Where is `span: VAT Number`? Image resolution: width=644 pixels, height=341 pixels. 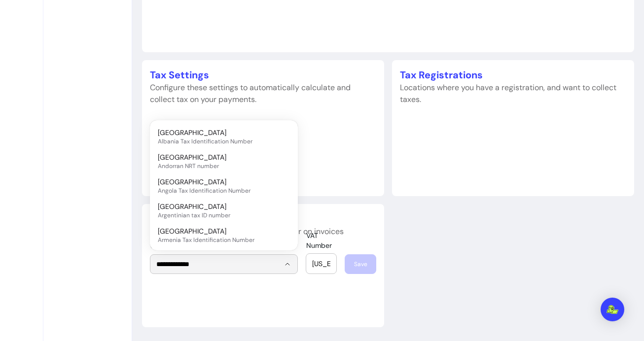 span: VAT Number is located at coordinates (319, 240).